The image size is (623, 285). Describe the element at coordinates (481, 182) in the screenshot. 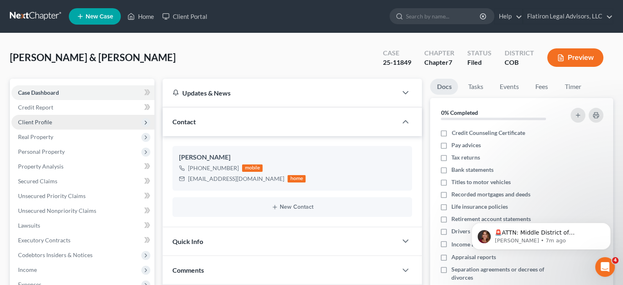

I see `span: Titles to motor vehicles` at that location.